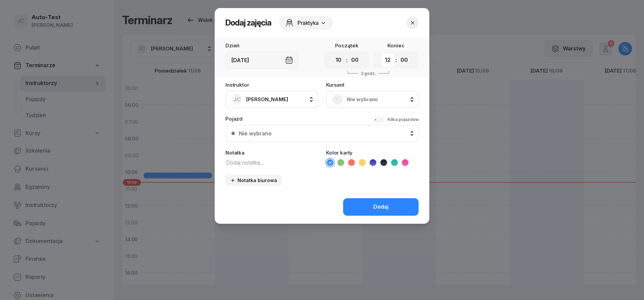  I want to click on button: Kilka pojazdów, so click(395, 120).